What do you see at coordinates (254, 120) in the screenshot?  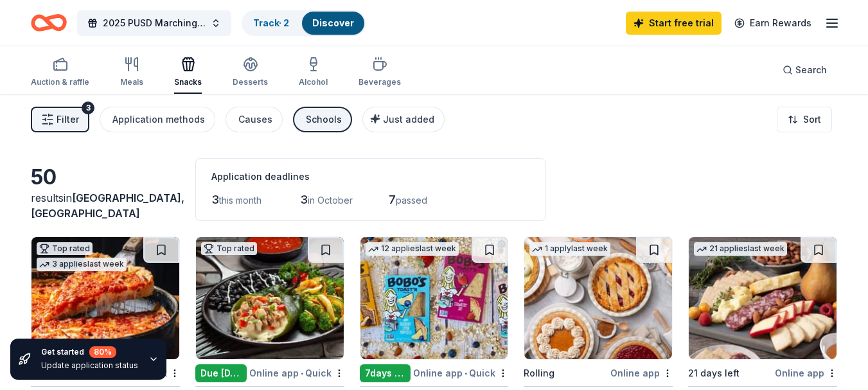 I see `button: Causes` at bounding box center [254, 120].